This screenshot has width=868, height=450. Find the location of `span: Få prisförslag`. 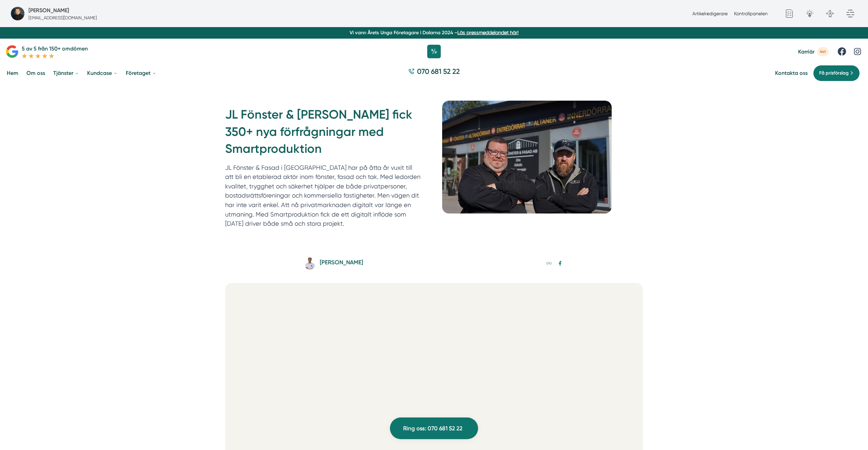

span: Få prisförslag is located at coordinates (834, 73).